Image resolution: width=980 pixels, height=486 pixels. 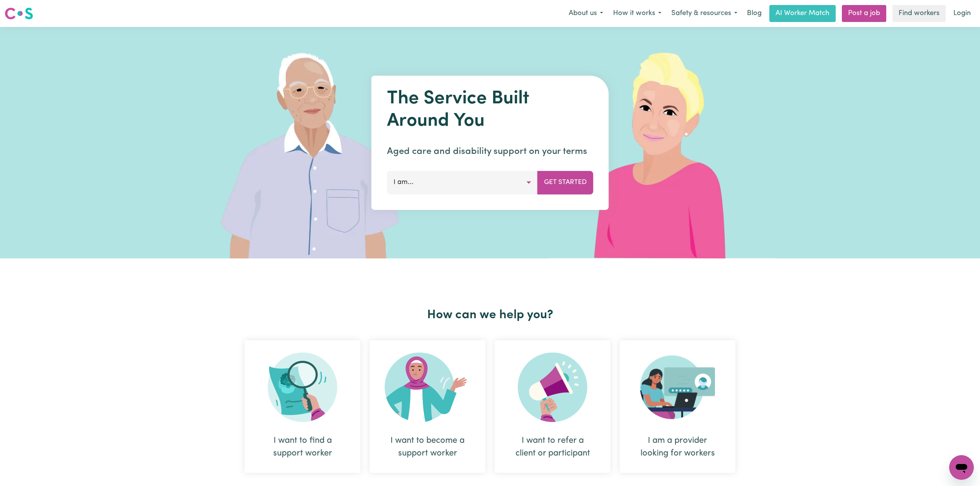 I want to click on button: Safety & resources, so click(x=704, y=14).